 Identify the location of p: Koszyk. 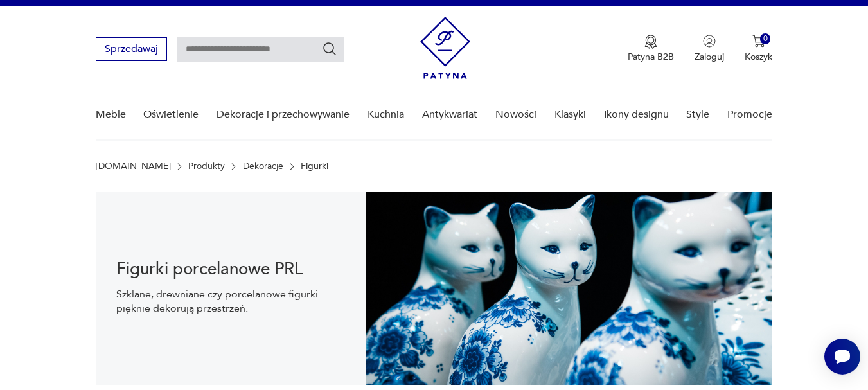
(758, 57).